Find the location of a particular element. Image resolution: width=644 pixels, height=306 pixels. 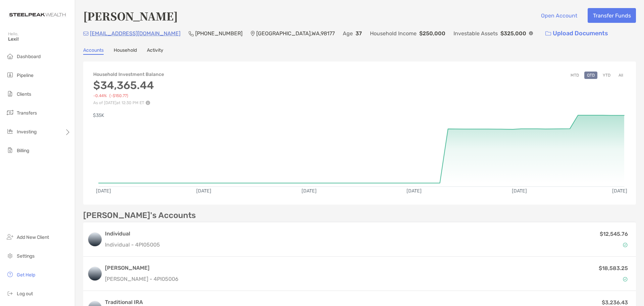

p: Age is located at coordinates (348, 33).